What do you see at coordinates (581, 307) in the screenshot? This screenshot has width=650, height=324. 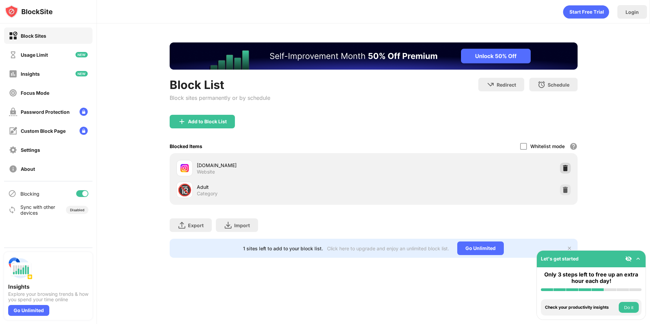 I see `div: Check your productivity insights` at bounding box center [581, 307].